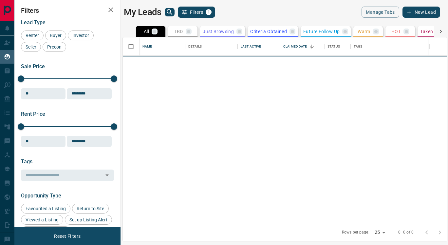 This screenshot has height=245, width=448. I want to click on div: Seller, so click(31, 47).